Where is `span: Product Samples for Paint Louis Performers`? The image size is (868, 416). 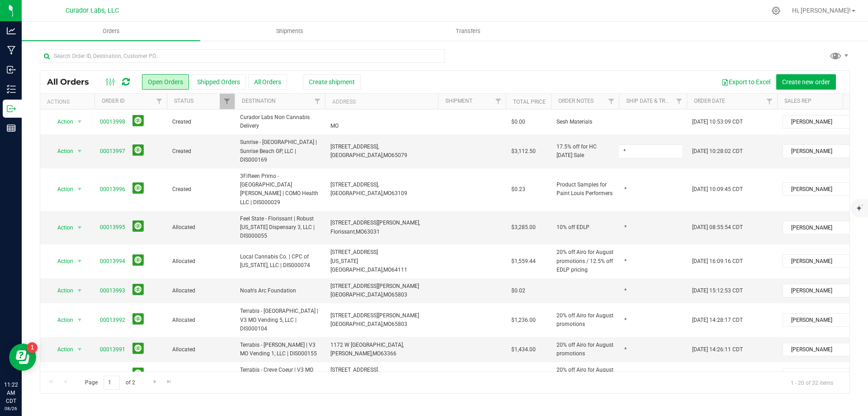
span: Product Samples for Paint Louis Performers is located at coordinates (585, 189).